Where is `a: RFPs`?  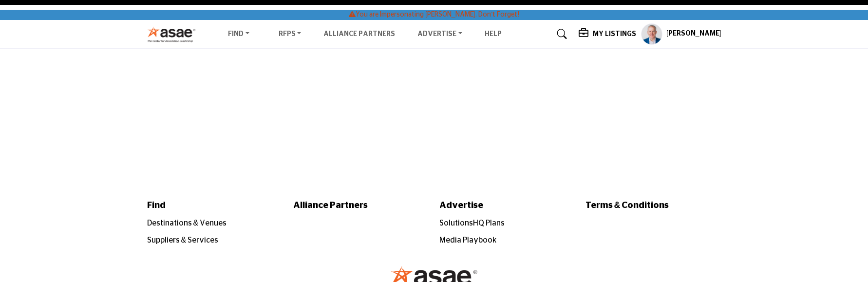 a: RFPs is located at coordinates (290, 34).